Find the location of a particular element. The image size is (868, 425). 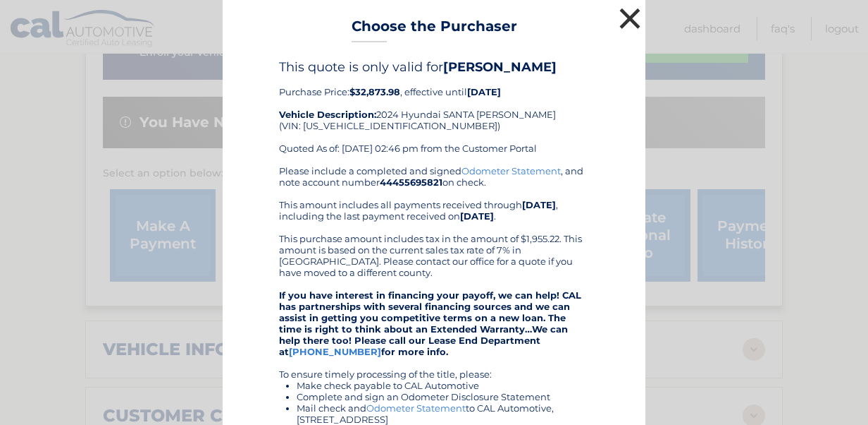

h3: Choose the Purchaser is located at coordinates (434, 29).